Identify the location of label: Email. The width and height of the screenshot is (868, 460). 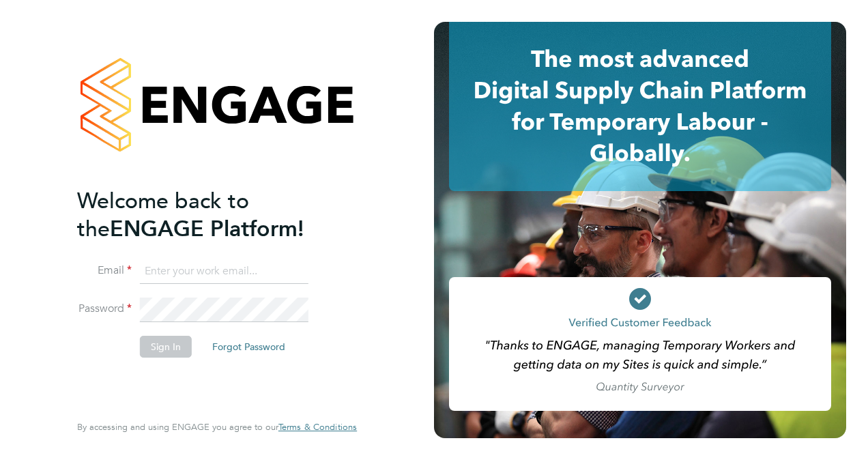
(104, 270).